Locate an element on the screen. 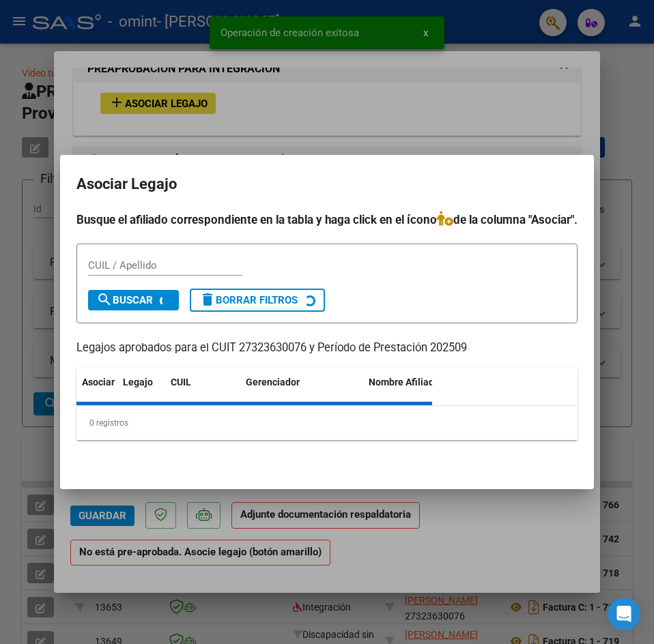 The height and width of the screenshot is (644, 654). span: Legajo is located at coordinates (138, 382).